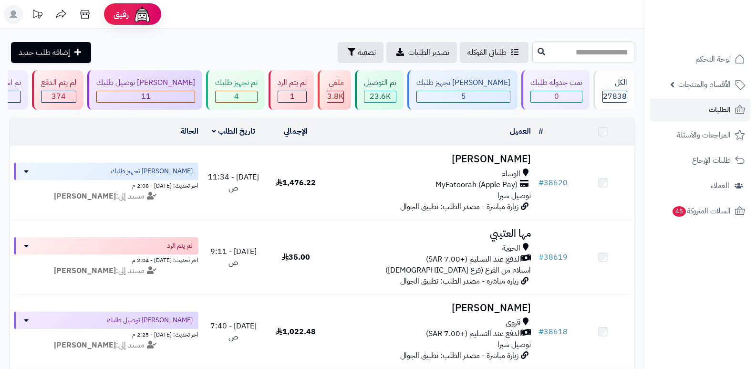 The width and height of the screenshot is (756, 369). Describe the element at coordinates (379, 90) in the screenshot. I see `a: تم التوصيل 23.6K` at that location.